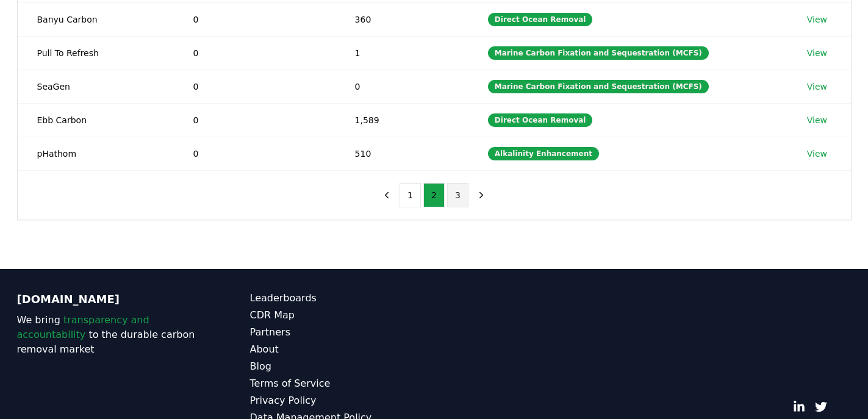 Image resolution: width=868 pixels, height=419 pixels. Describe the element at coordinates (386, 195) in the screenshot. I see `button: previous page` at that location.